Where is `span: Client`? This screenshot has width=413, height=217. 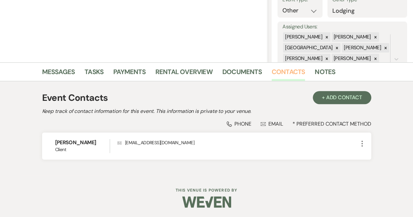
span: Client is located at coordinates (82, 149).